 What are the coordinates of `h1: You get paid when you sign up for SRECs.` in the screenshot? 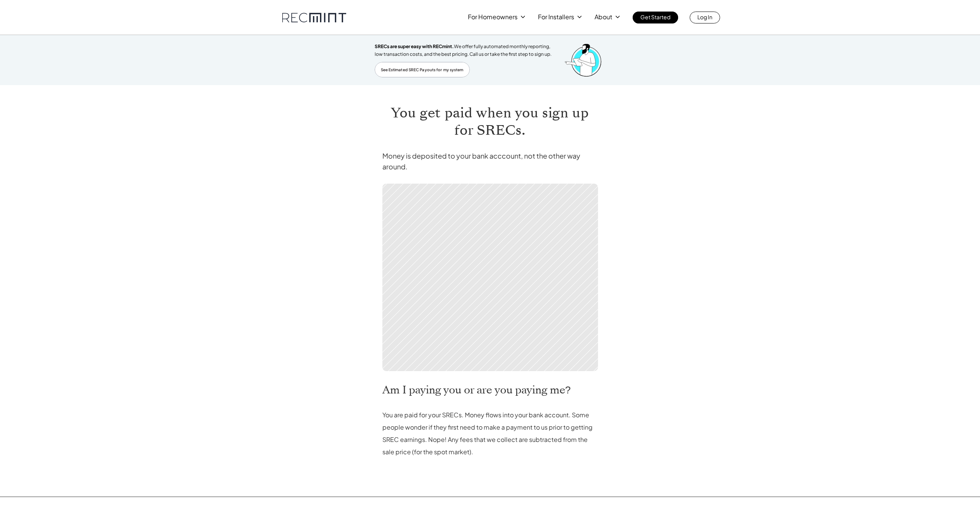 It's located at (490, 122).